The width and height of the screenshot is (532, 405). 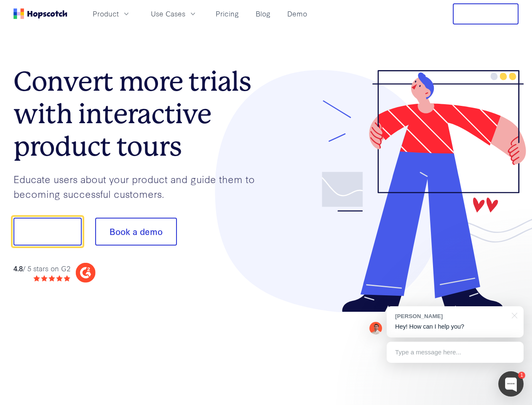 What do you see at coordinates (455, 352) in the screenshot?
I see `div: Type a message here...` at bounding box center [455, 352].